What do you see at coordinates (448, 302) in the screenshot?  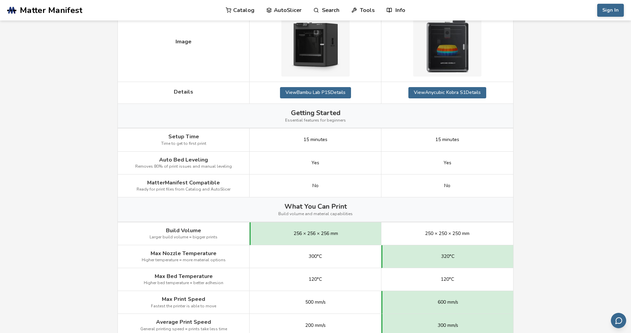 I see `span: 600 mm/s` at bounding box center [448, 302].